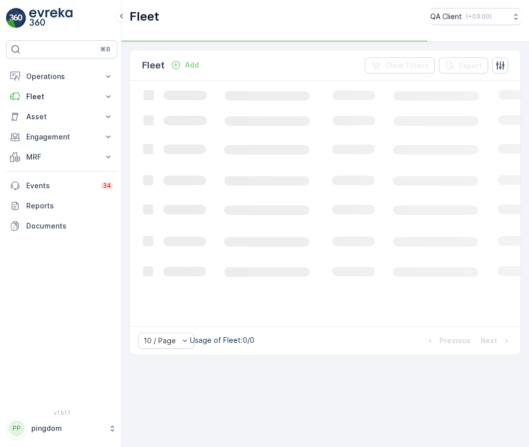 Image resolution: width=529 pixels, height=447 pixels. What do you see at coordinates (61, 413) in the screenshot?
I see `span: v 1.51.1` at bounding box center [61, 413].